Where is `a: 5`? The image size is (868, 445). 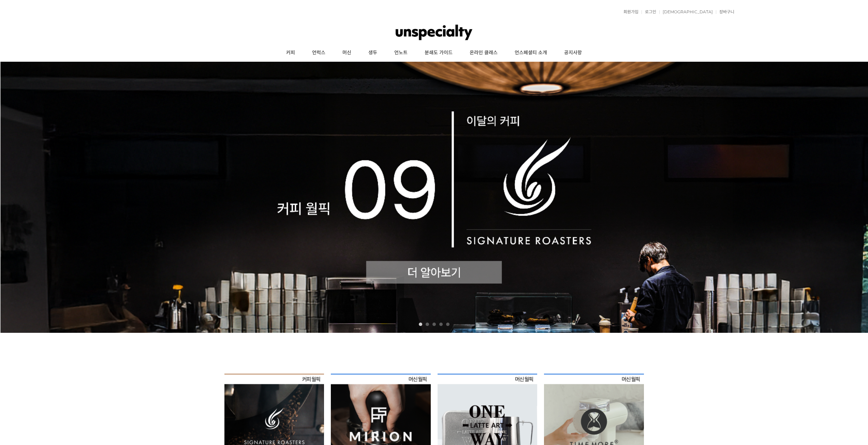 a: 5 is located at coordinates (447, 324).